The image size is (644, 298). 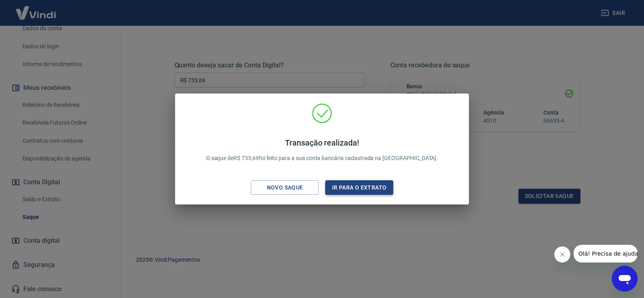 What do you see at coordinates (285, 187) in the screenshot?
I see `button: Novo saque` at bounding box center [285, 187].